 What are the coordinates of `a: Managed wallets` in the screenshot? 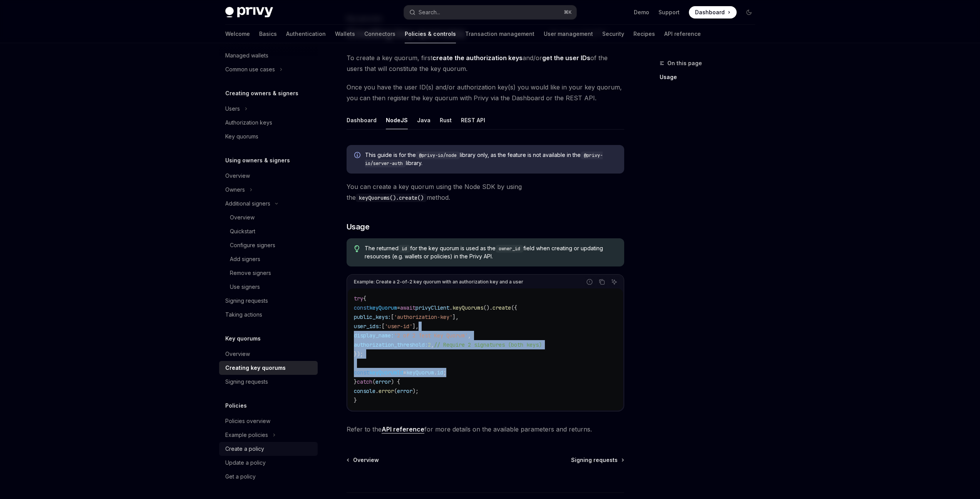 It's located at (268, 55).